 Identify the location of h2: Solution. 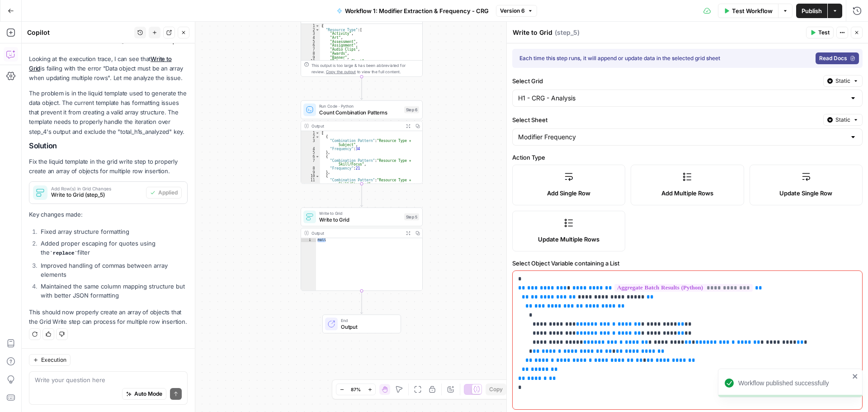
(108, 145).